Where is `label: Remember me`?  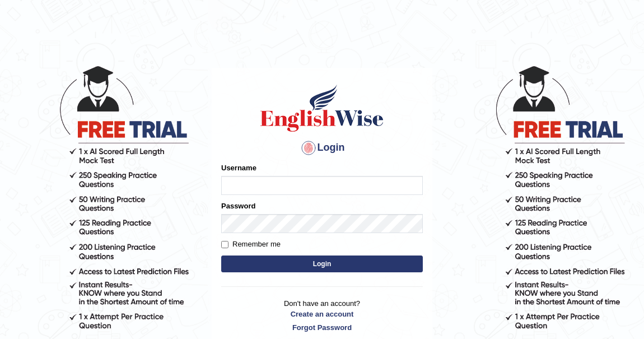
label: Remember me is located at coordinates (251, 244).